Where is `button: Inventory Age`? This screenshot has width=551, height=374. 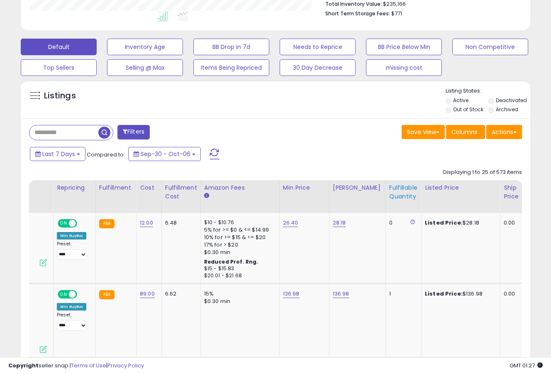 button: Inventory Age is located at coordinates (145, 47).